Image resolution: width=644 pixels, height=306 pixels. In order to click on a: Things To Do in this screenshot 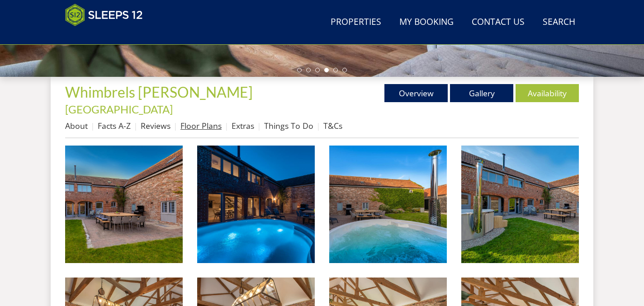, I will do `click(289, 126)`.